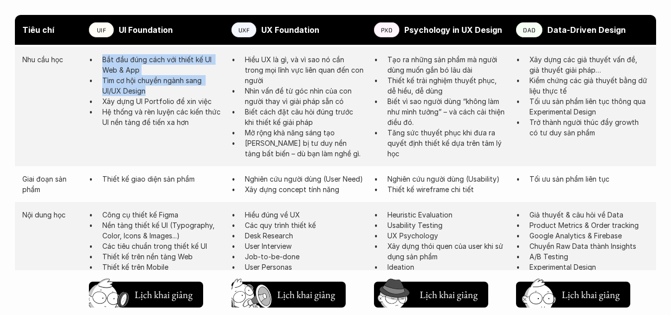 Image resolution: width=671 pixels, height=315 pixels. What do you see at coordinates (162, 85) in the screenshot?
I see `p: Tìm cơ hội chuyển ngành sang UI/UX Design` at bounding box center [162, 85].